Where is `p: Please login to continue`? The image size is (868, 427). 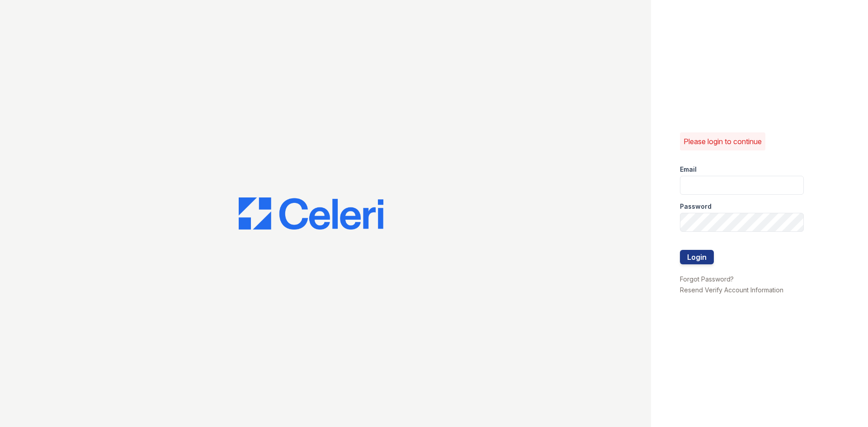
p: Please login to continue is located at coordinates (722, 141).